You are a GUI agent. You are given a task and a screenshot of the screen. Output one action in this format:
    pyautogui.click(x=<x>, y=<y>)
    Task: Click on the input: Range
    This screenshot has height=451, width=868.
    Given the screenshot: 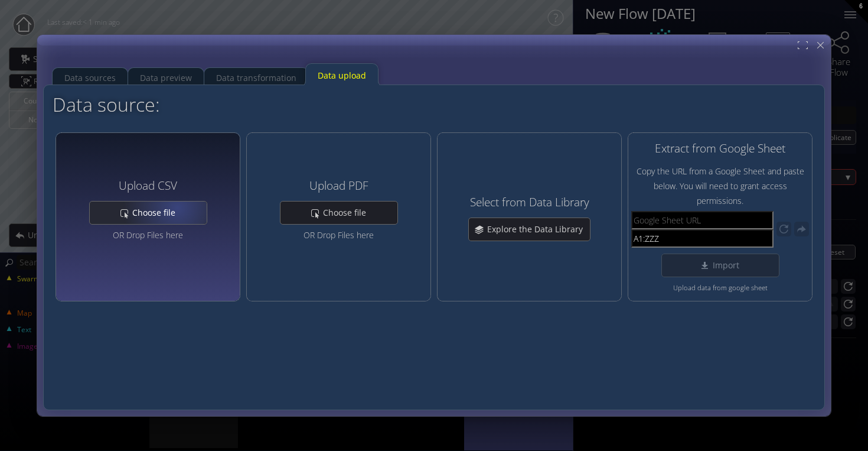 What is the action you would take?
    pyautogui.click(x=702, y=238)
    